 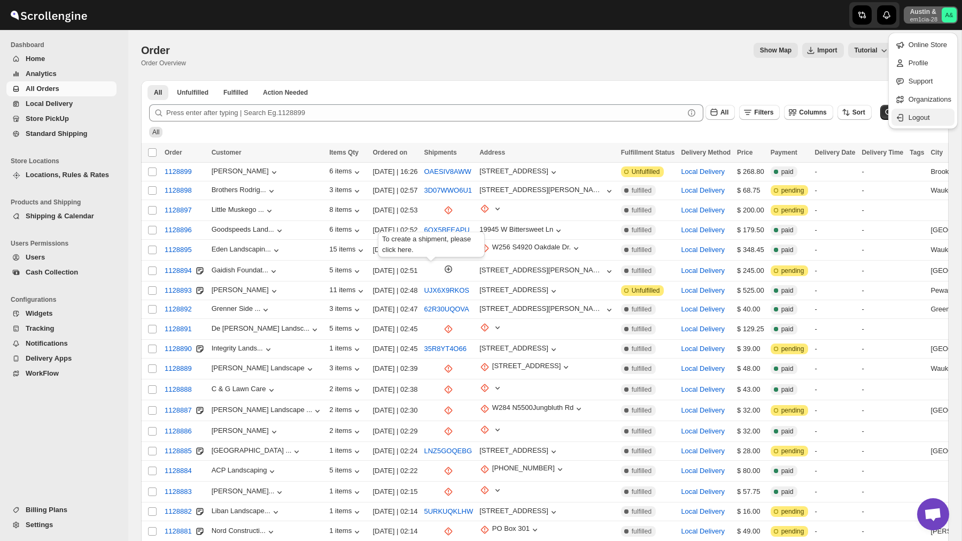 I want to click on button: Unfulfilled, so click(x=192, y=92).